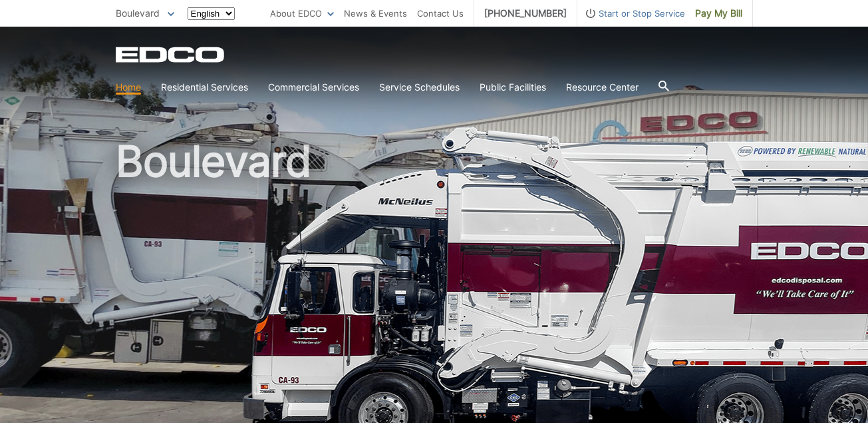 The image size is (868, 423). What do you see at coordinates (129, 87) in the screenshot?
I see `a: Home` at bounding box center [129, 87].